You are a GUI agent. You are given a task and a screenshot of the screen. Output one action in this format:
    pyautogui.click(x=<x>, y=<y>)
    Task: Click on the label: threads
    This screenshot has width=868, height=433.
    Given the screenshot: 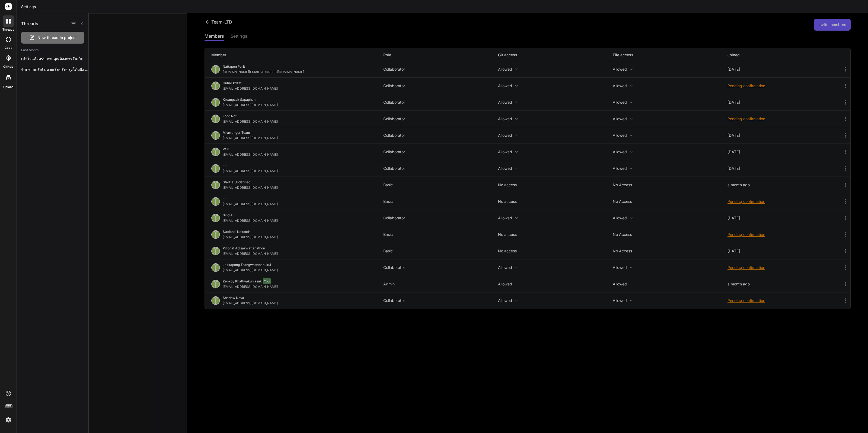 What is the action you would take?
    pyautogui.click(x=8, y=30)
    